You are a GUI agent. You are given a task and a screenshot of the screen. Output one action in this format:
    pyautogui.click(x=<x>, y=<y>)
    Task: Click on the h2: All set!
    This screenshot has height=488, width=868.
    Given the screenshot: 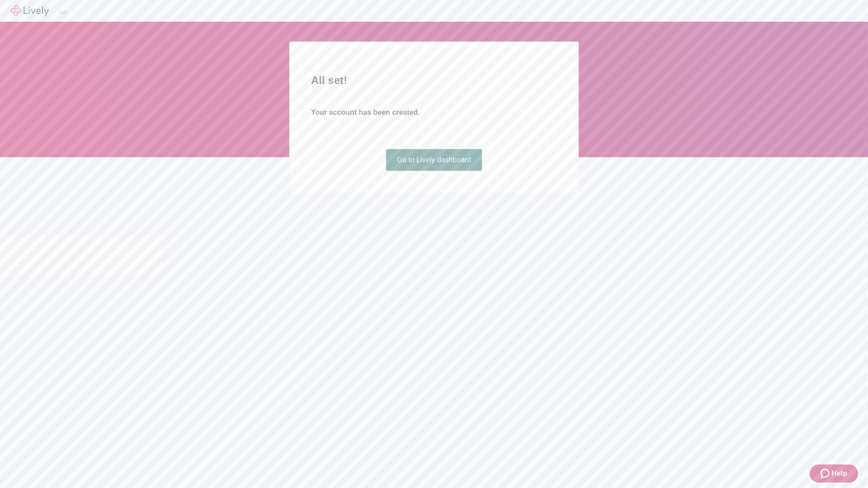 What is the action you would take?
    pyautogui.click(x=434, y=81)
    